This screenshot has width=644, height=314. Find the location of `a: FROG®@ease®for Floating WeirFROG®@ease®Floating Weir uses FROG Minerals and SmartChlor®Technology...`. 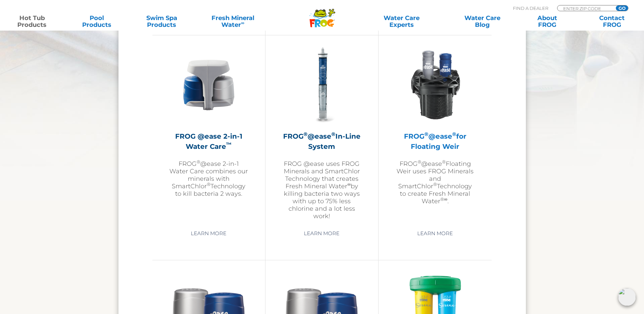

a: FROG®@ease®for Floating WeirFROG®@ease®Floating Weir uses FROG Minerals and SmartChlor®Technology... is located at coordinates (435, 134).